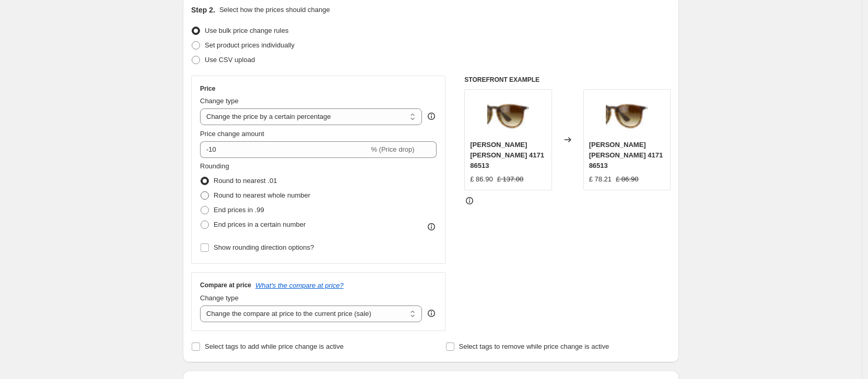 This screenshot has height=379, width=868. Describe the element at coordinates (299, 286) in the screenshot. I see `button: What's the compare at price?` at that location.